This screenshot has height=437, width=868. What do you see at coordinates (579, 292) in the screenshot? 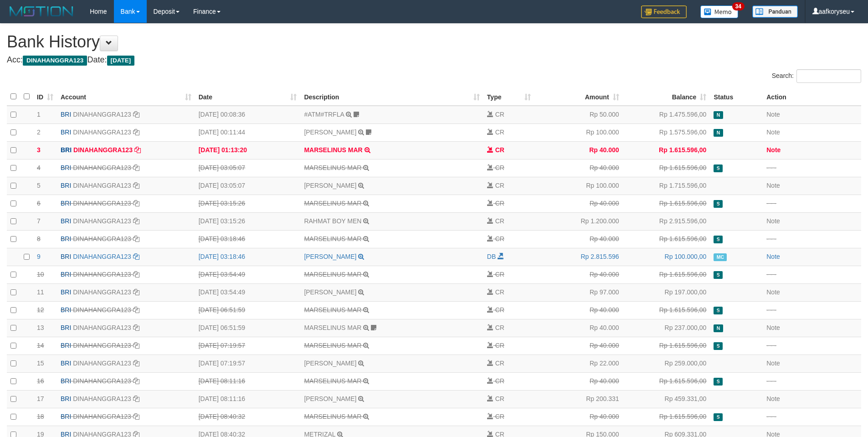
I see `td: Rp 97.000` at bounding box center [579, 292].